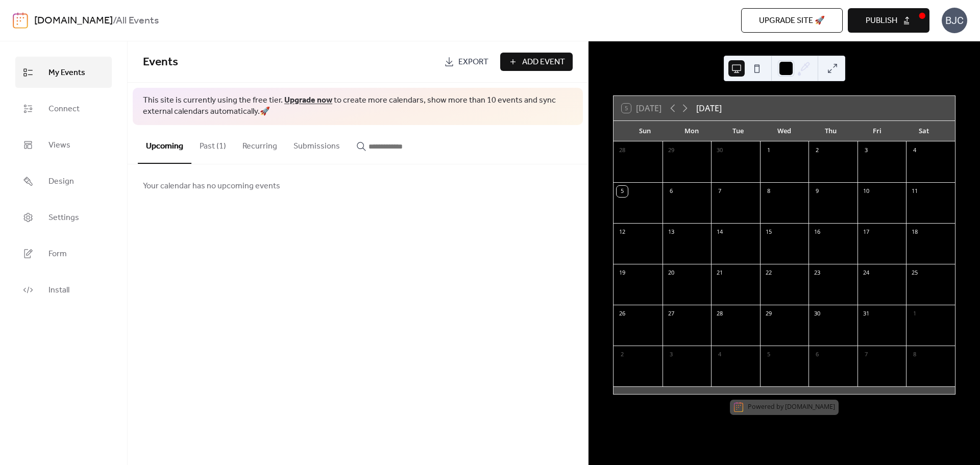  I want to click on a: My Events, so click(63, 72).